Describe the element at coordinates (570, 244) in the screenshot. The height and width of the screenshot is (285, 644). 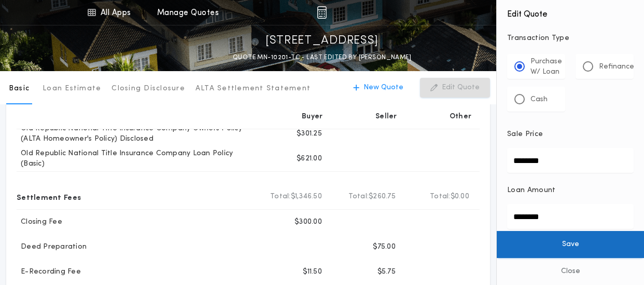
I see `button: Save` at that location.